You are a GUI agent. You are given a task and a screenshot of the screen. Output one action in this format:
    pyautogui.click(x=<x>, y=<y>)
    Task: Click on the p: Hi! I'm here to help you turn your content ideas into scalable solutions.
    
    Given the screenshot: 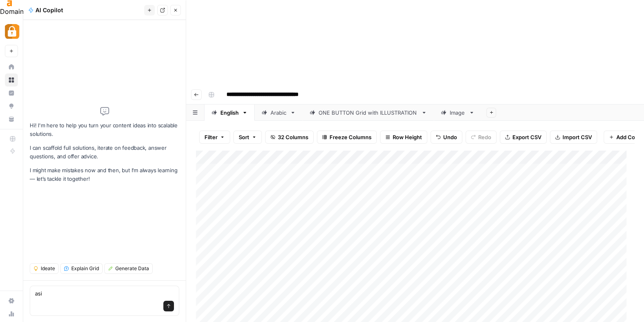 What is the action you would take?
    pyautogui.click(x=105, y=129)
    